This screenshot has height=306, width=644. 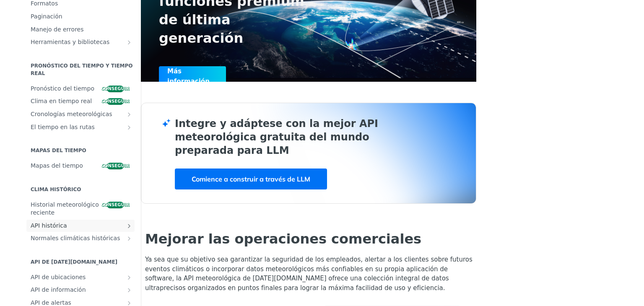 What do you see at coordinates (51, 302) in the screenshot?
I see `font: API de alertas` at bounding box center [51, 302].